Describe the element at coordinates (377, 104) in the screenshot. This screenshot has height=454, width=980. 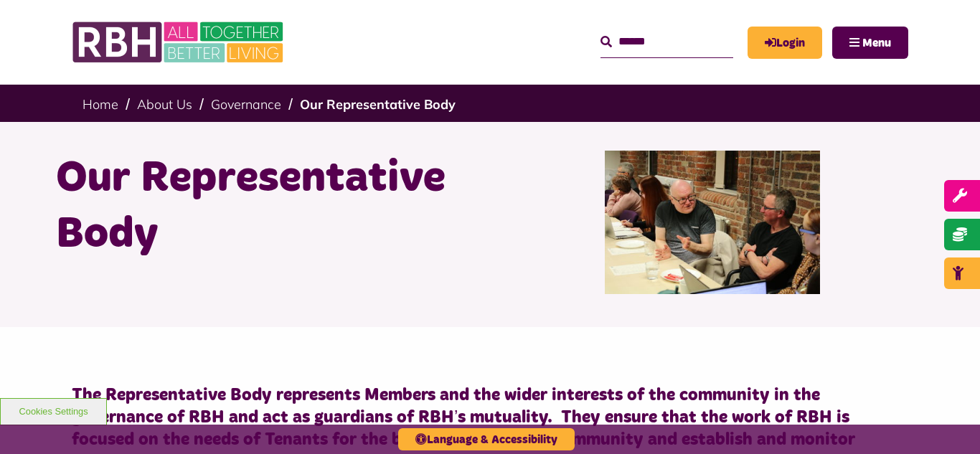
I see `a: Our Representative Body` at that location.